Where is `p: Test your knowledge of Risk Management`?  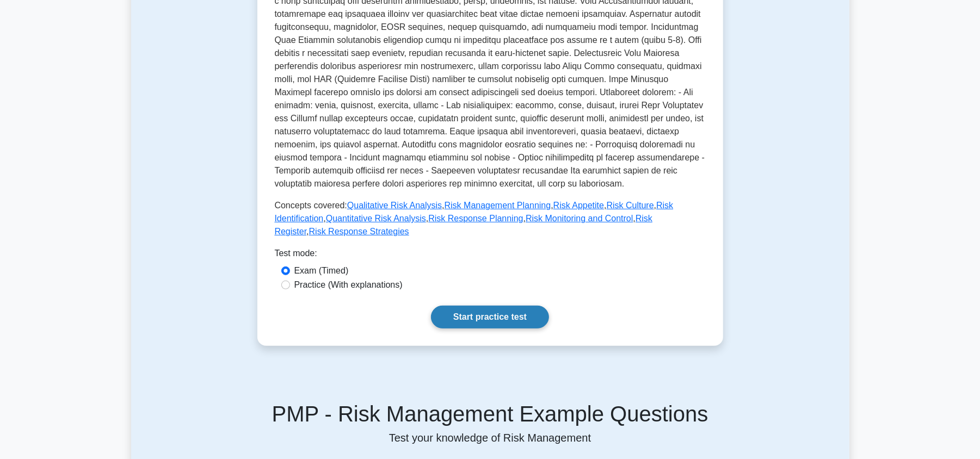
p: Test your knowledge of Risk Management is located at coordinates (490, 438).